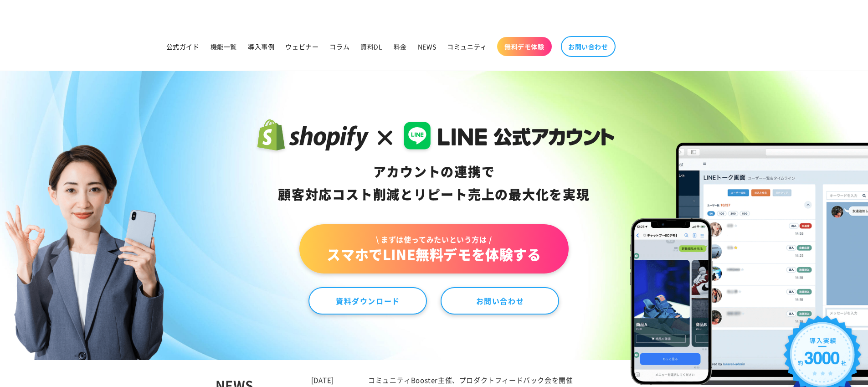  I want to click on a: NEWS, so click(427, 47).